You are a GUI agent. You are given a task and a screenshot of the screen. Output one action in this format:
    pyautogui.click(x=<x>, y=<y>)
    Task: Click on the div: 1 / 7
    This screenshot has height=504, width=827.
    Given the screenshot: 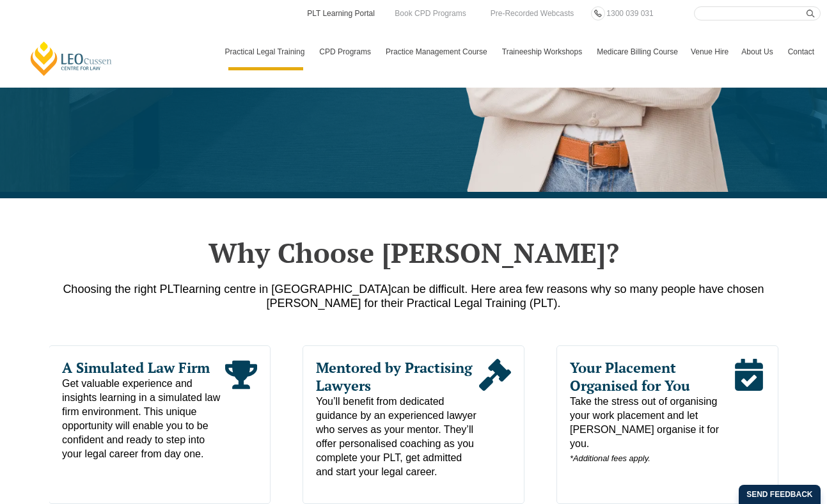 What is the action you would take?
    pyautogui.click(x=159, y=425)
    